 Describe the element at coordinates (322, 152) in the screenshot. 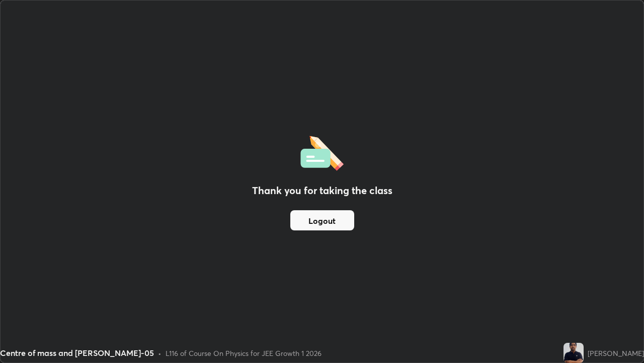

I see `img: offlineFeedback.1438e8b3.svg` at that location.